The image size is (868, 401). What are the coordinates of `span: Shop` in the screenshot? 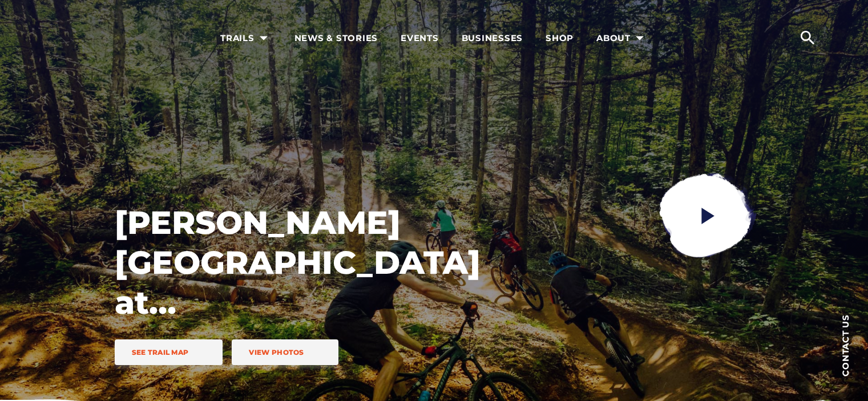 It's located at (559, 38).